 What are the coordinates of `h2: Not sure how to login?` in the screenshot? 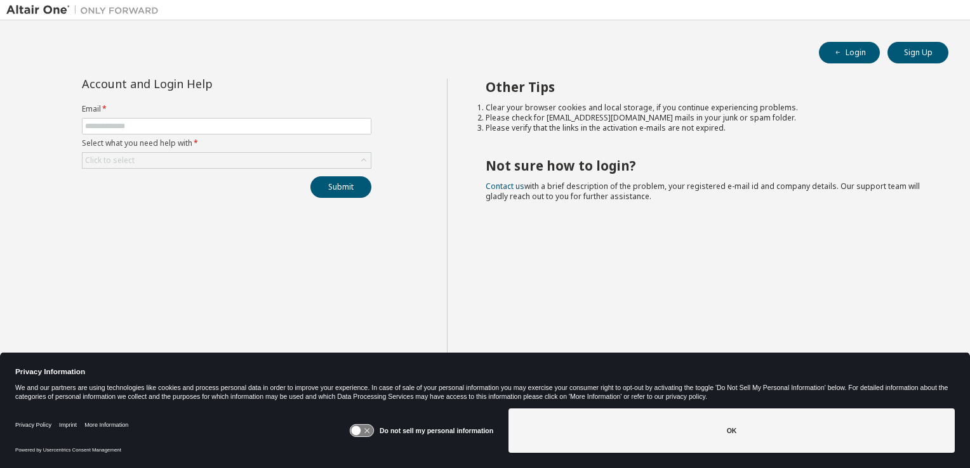 It's located at (706, 166).